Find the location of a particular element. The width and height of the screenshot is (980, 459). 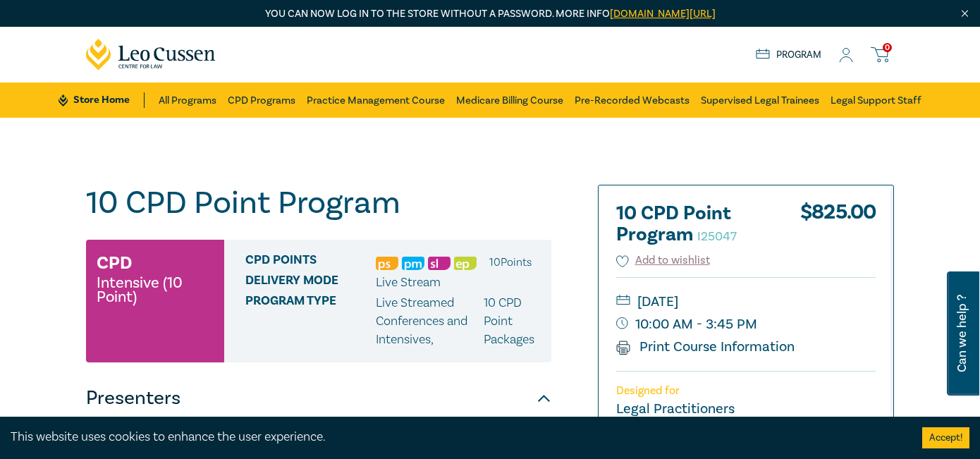

p: You can now log in to the store without a password. More info is located at coordinates (490, 14).